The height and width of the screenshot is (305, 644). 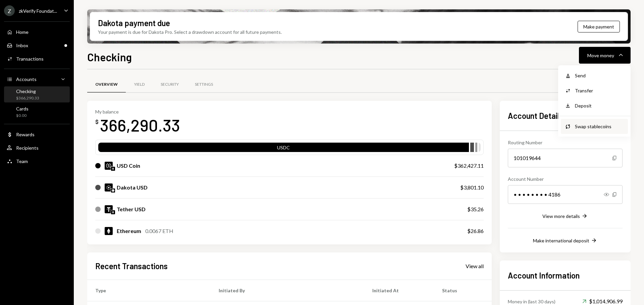 I want to click on div: Money in (last 30 days), so click(x=532, y=301).